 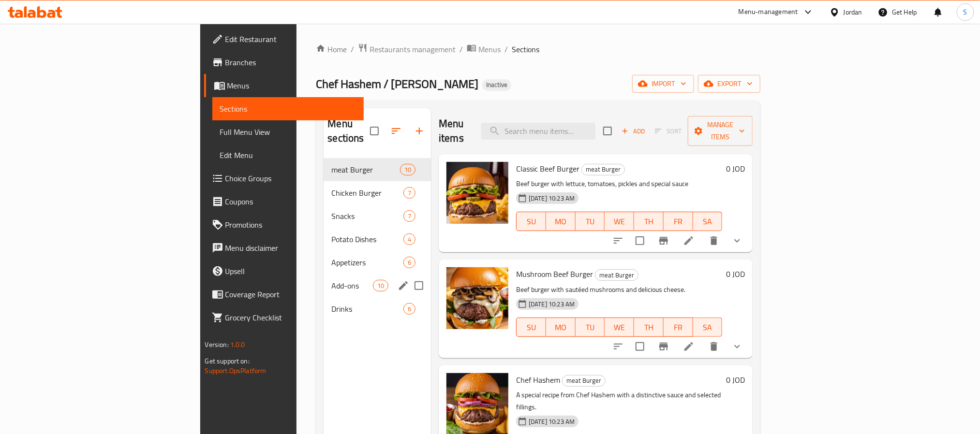 What do you see at coordinates (668, 131) in the screenshot?
I see `span: Select section first` at bounding box center [668, 131].